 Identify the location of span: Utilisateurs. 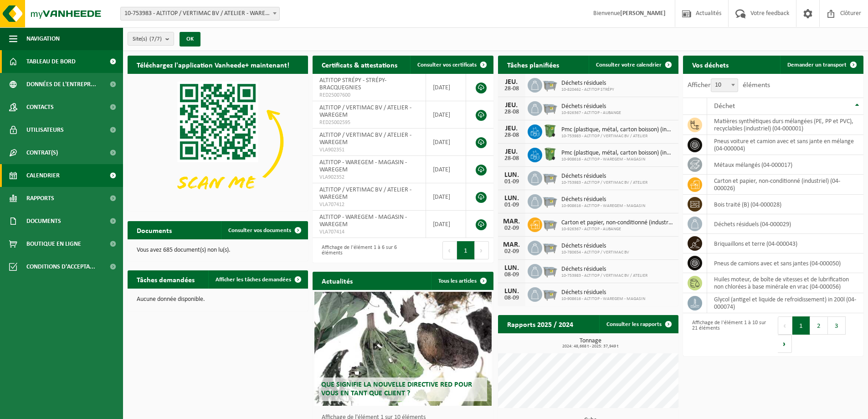
(45, 130).